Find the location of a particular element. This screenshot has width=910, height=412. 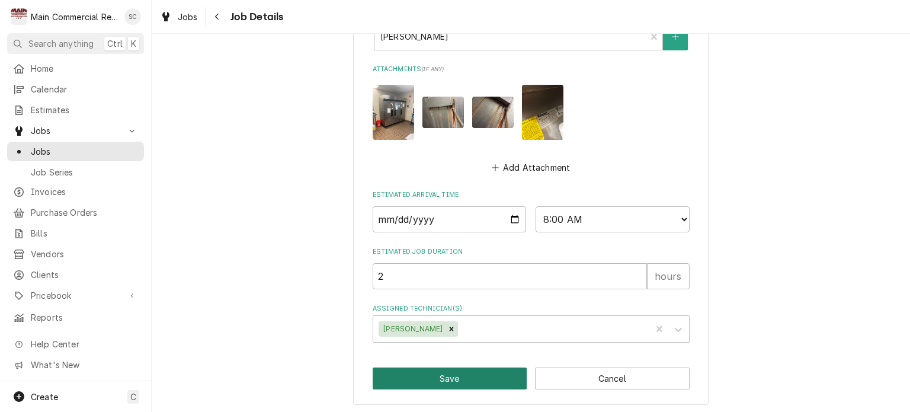

div: Main Commercial Refrigeration Service's Avatar is located at coordinates (19, 17).